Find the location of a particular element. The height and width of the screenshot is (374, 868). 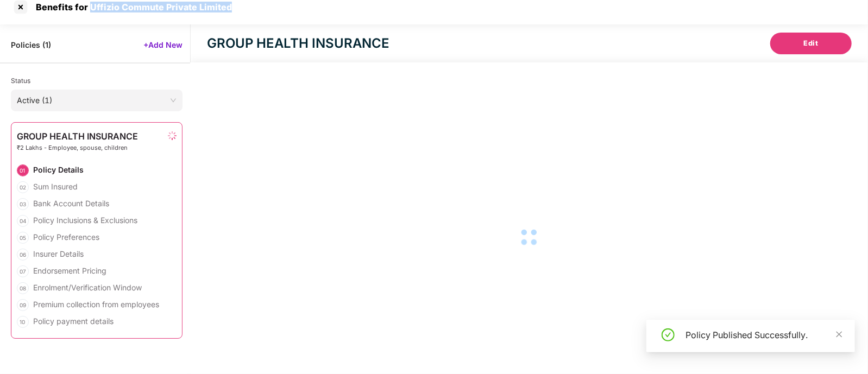

div: 04 is located at coordinates (23, 221).